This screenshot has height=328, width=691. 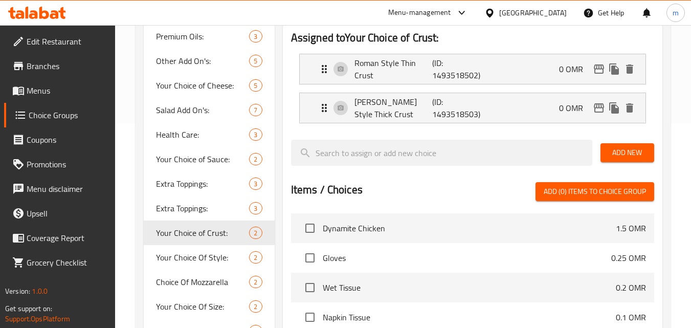 What do you see at coordinates (458, 69) in the screenshot?
I see `p: (ID: 1493518502)` at bounding box center [458, 69].